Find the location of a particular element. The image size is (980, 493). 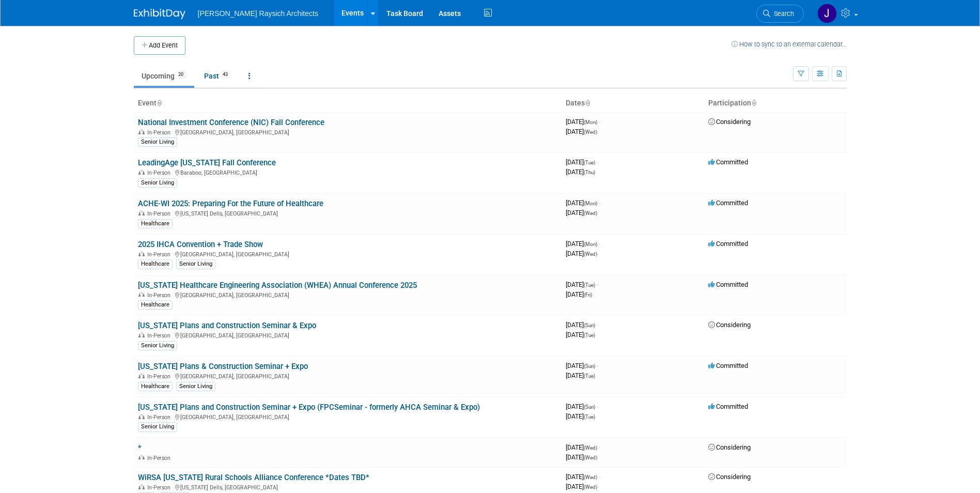

th: Dates is located at coordinates (633, 103).